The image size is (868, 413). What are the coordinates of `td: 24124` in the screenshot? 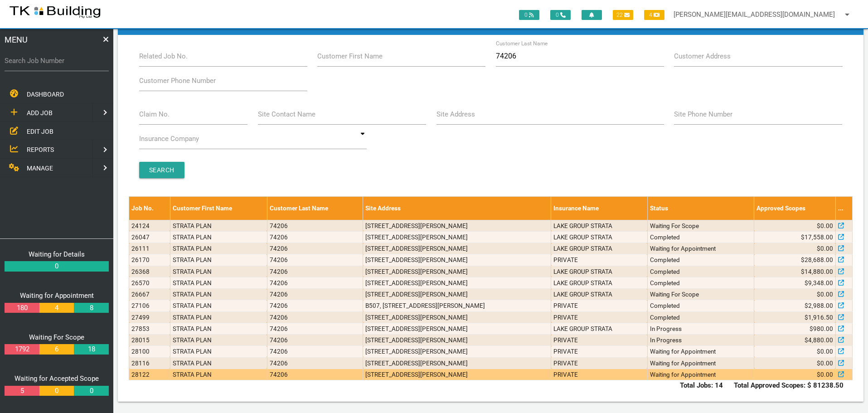 It's located at (150, 225).